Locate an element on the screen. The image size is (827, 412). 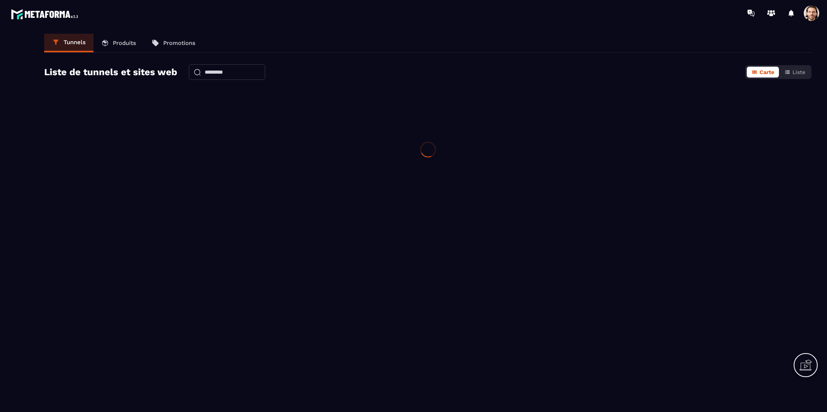
button: Carte is located at coordinates (763, 72).